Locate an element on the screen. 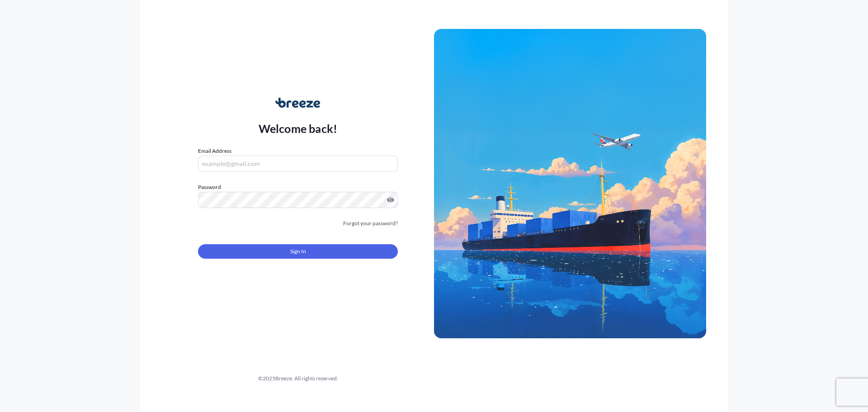 The image size is (868, 412). p: Welcome back! is located at coordinates (298, 129).